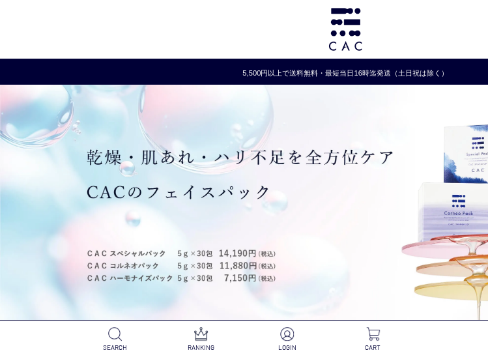 Image resolution: width=488 pixels, height=359 pixels. I want to click on a: LOGIN, so click(287, 339).